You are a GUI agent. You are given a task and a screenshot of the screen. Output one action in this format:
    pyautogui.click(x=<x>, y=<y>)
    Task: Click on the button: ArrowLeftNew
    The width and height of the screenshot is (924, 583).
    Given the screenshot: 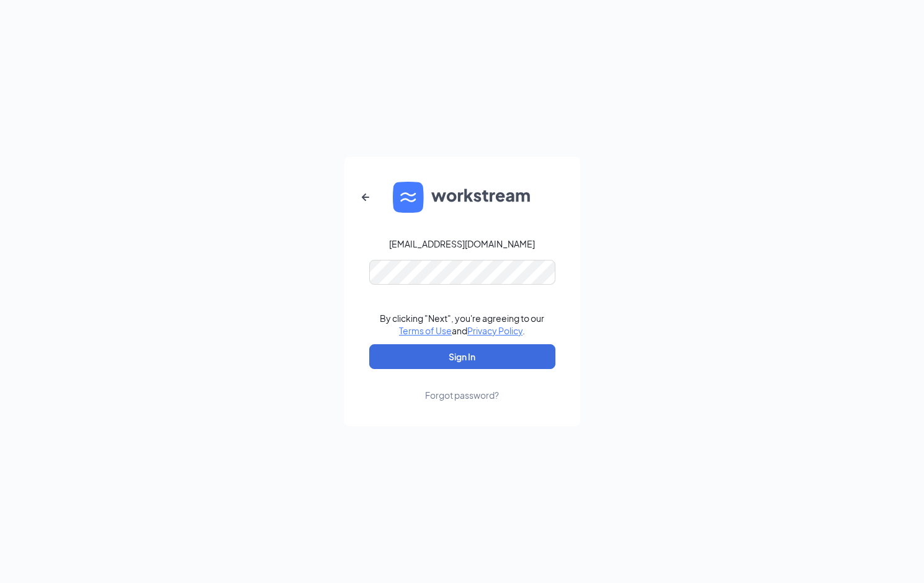 What is the action you would take?
    pyautogui.click(x=366, y=197)
    